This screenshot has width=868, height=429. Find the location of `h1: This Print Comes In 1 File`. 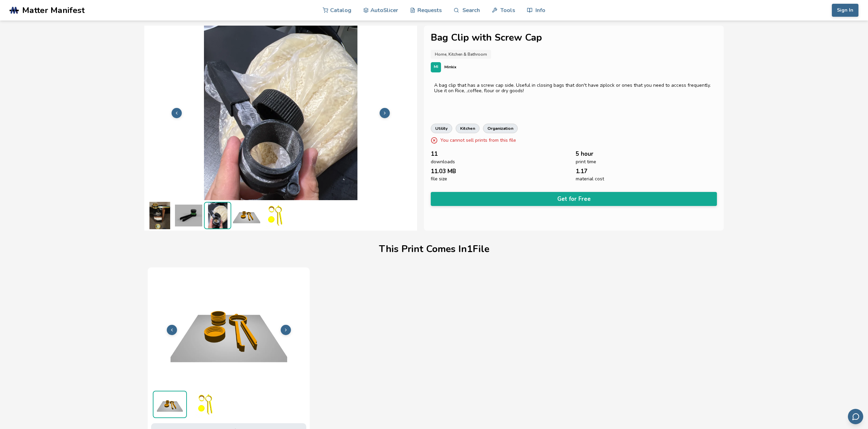

h1: This Print Comes In 1 File is located at coordinates (434, 249).